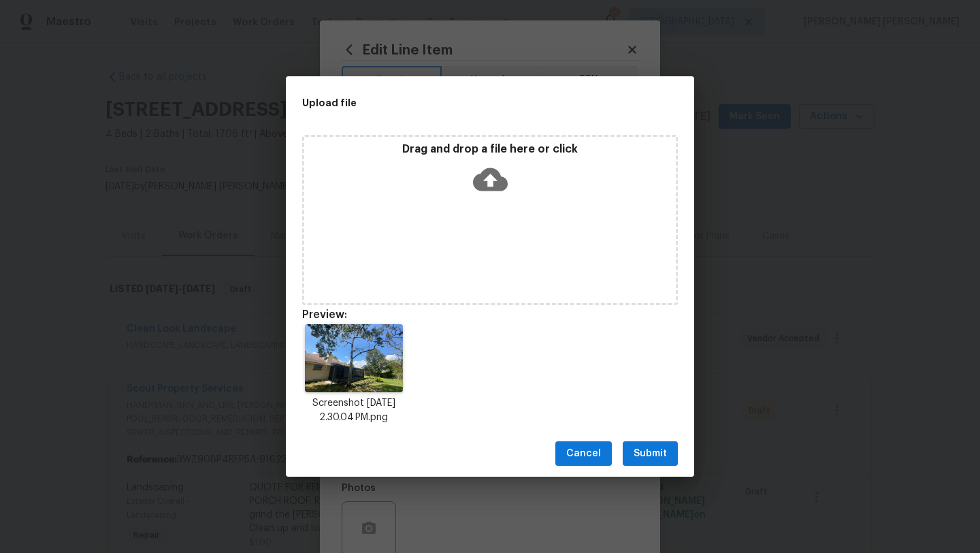 The height and width of the screenshot is (553, 980). I want to click on span: Submit, so click(650, 453).